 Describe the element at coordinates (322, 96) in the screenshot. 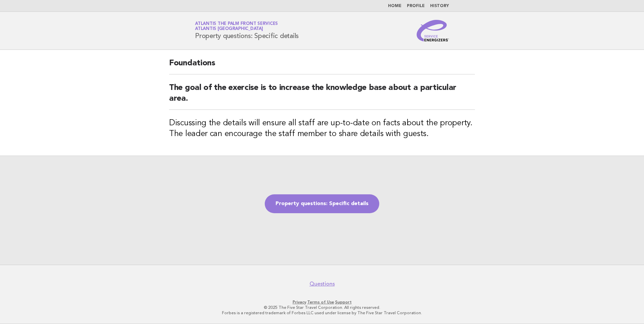

I see `h2: The goal of the exercise is to increase the knowledge base about a particular area.` at that location.